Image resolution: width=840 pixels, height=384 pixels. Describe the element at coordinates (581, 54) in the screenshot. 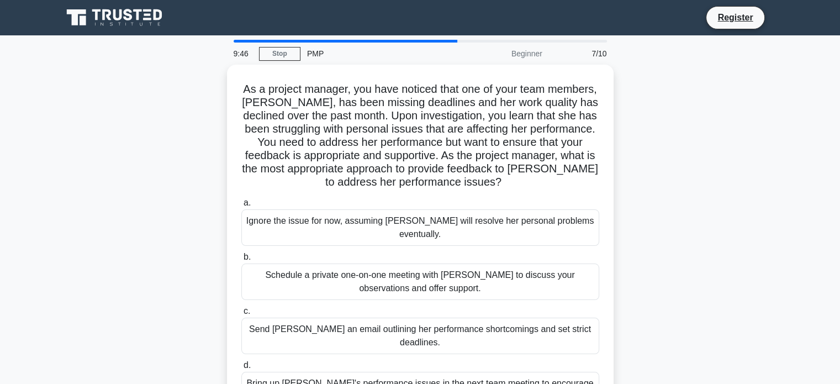

I see `div: 7/10` at that location.